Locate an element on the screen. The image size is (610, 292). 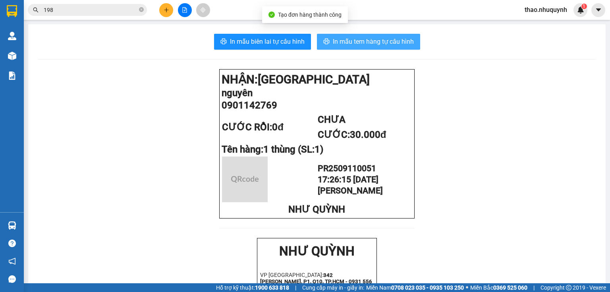
span: NHƯ QUỲNH is located at coordinates (317, 209).